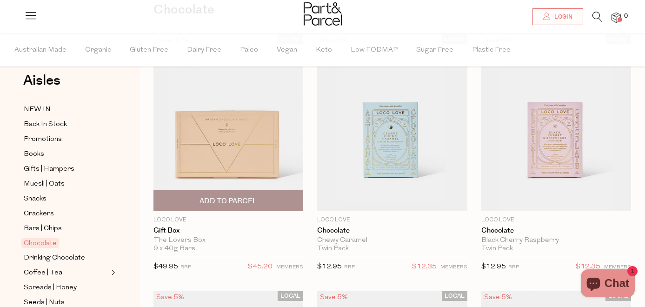 The height and width of the screenshot is (307, 645). I want to click on div: Black Cherry Raspberry, so click(556, 240).